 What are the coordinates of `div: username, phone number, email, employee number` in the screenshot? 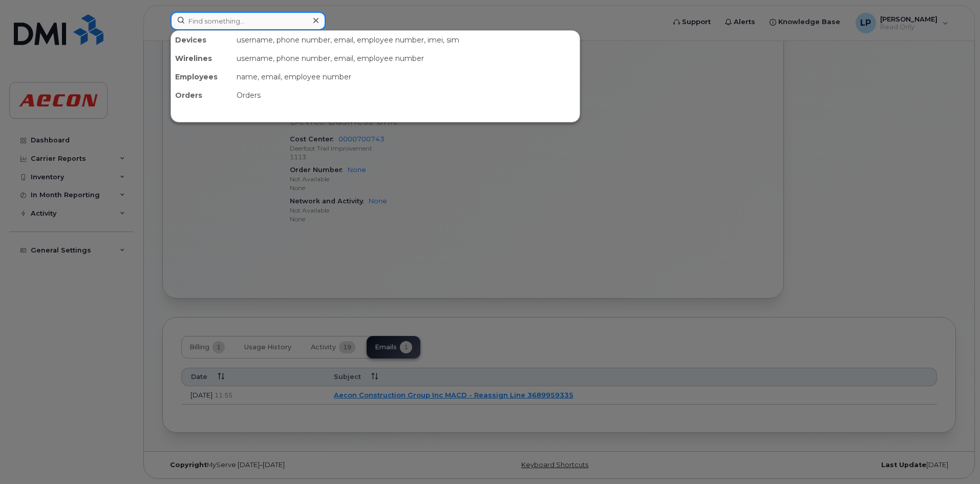 It's located at (406, 58).